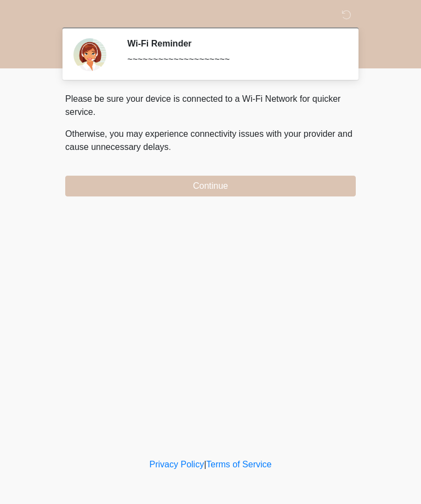 This screenshot has width=421, height=504. What do you see at coordinates (210, 186) in the screenshot?
I see `button: Continue` at bounding box center [210, 186].